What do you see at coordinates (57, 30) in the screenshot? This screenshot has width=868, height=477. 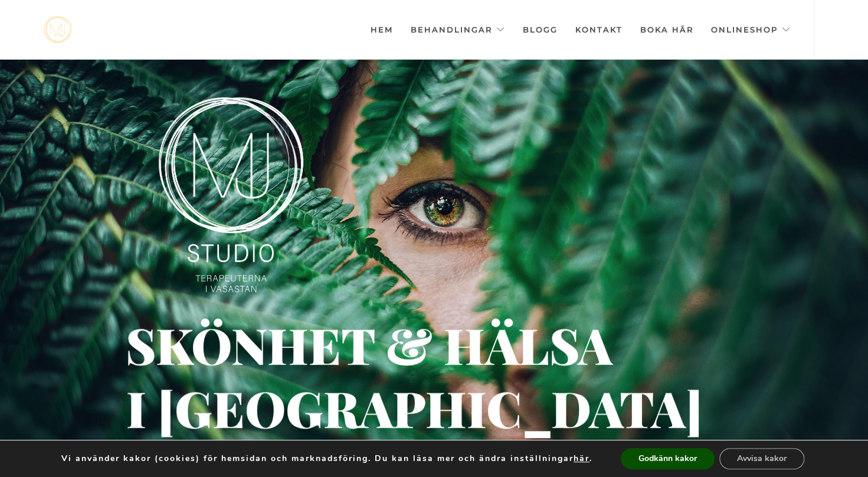 I see `img: mjstudio` at bounding box center [57, 30].